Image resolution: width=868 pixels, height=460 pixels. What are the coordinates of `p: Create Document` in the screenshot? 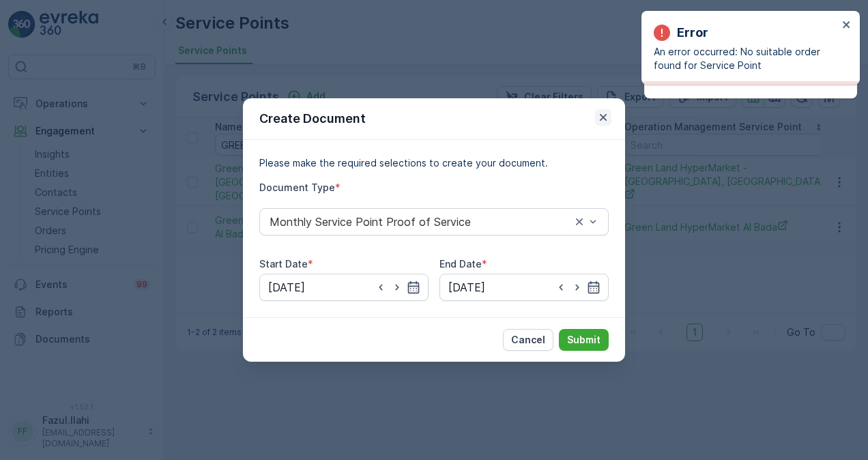 It's located at (312, 119).